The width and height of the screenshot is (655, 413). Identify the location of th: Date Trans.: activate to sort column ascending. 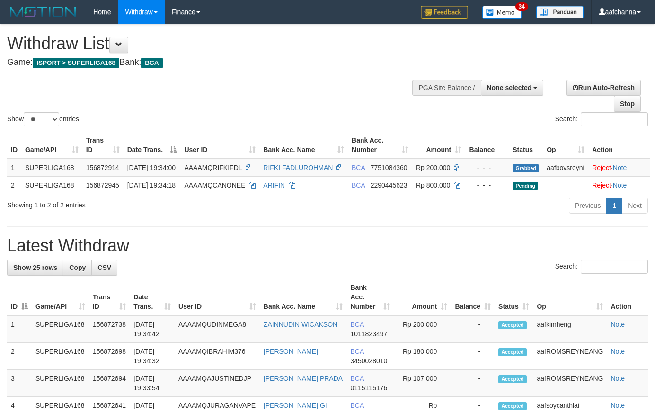
(152, 297).